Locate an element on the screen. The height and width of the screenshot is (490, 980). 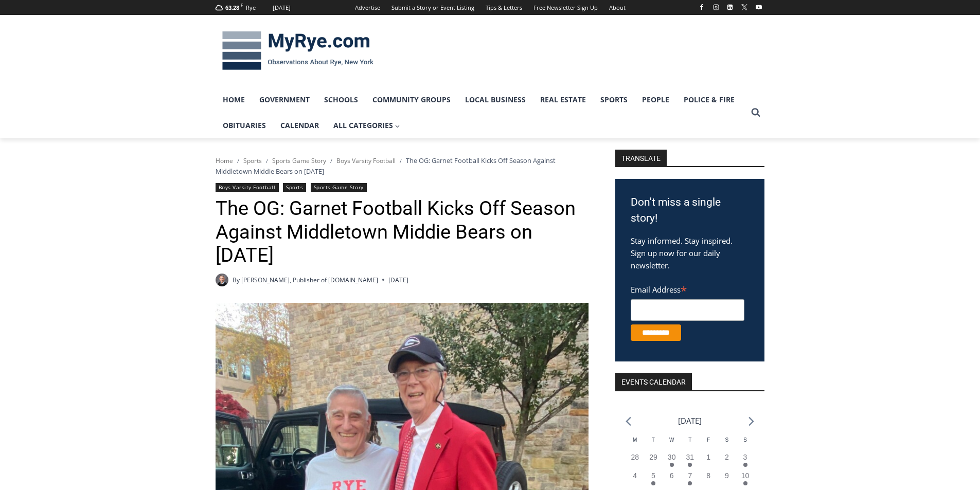
nav: Primary Navigation is located at coordinates (481, 113).